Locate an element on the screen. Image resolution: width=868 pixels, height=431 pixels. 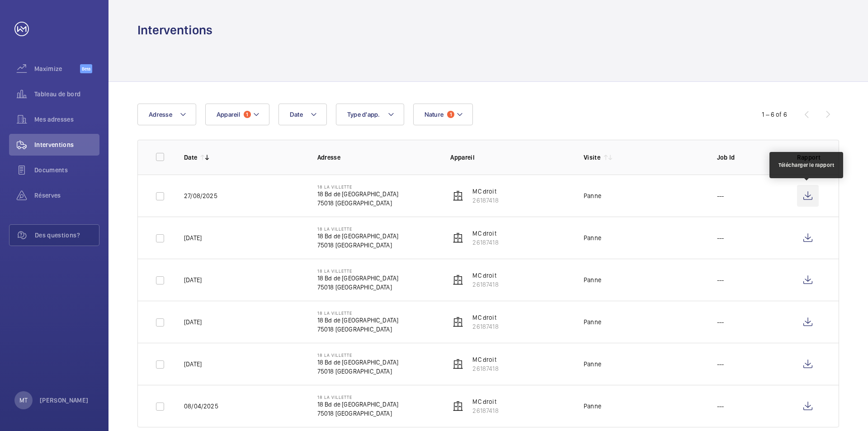
p: MT is located at coordinates (23, 401).